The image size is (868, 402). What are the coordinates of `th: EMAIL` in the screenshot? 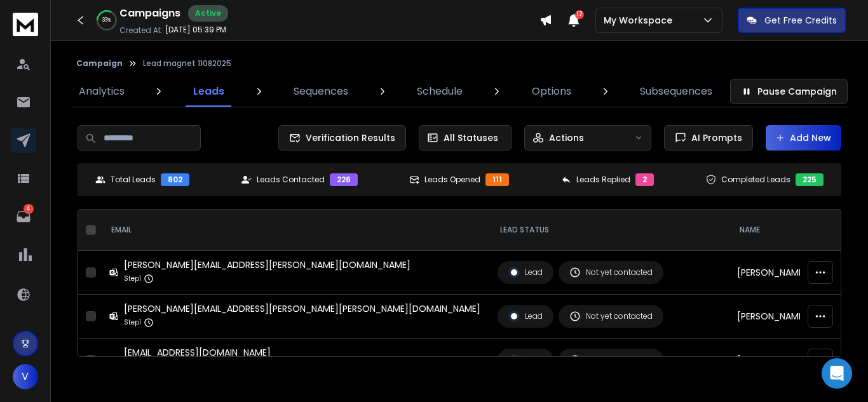 It's located at (295, 230).